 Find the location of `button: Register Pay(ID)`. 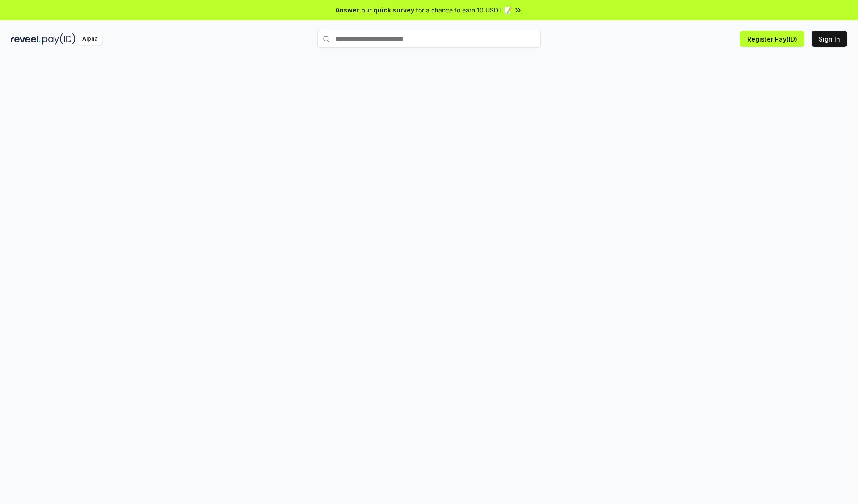

button: Register Pay(ID) is located at coordinates (772, 39).